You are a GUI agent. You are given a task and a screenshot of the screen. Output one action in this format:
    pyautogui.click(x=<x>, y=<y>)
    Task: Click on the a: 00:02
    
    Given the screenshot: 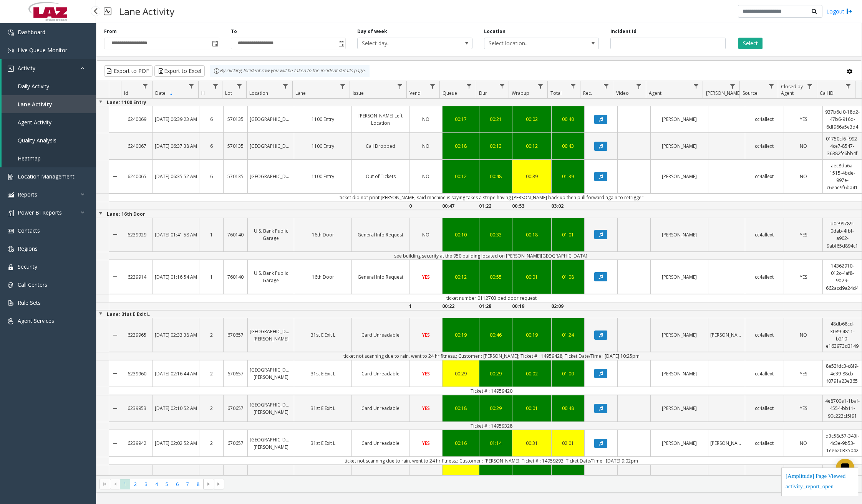 What is the action you would take?
    pyautogui.click(x=532, y=374)
    